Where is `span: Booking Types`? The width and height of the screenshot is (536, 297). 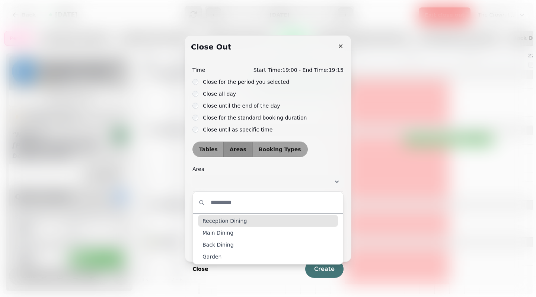 span: Booking Types is located at coordinates (280, 149).